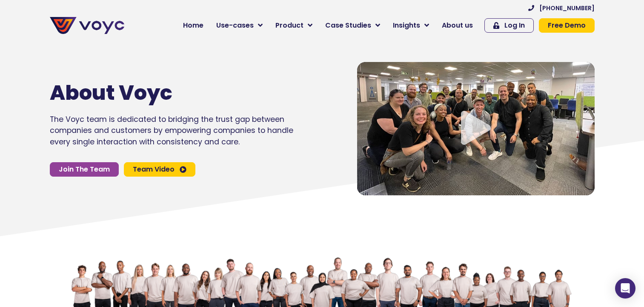  I want to click on p: The Voyc team is dedicated to bridging the trust gap between companies and customers by empowerin..., so click(171, 131).